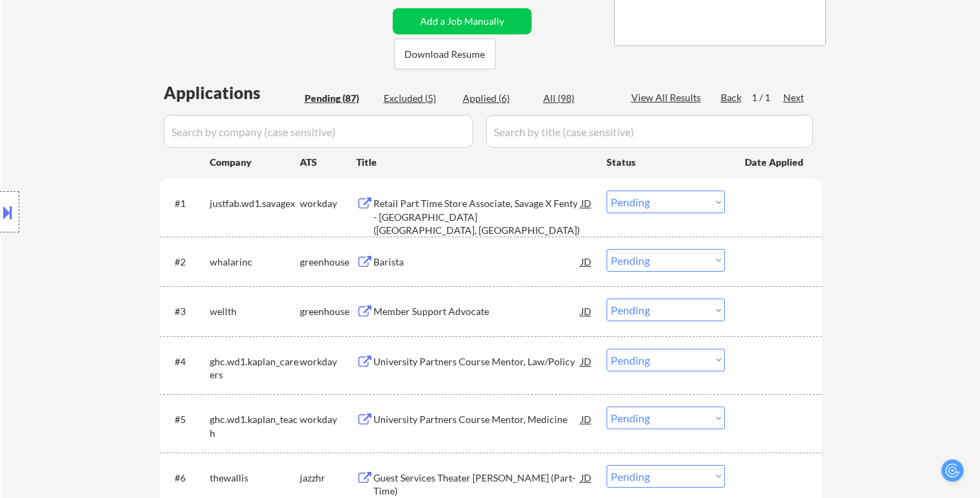 This screenshot has width=980, height=498. What do you see at coordinates (477, 262) in the screenshot?
I see `div: Barista` at bounding box center [477, 262].